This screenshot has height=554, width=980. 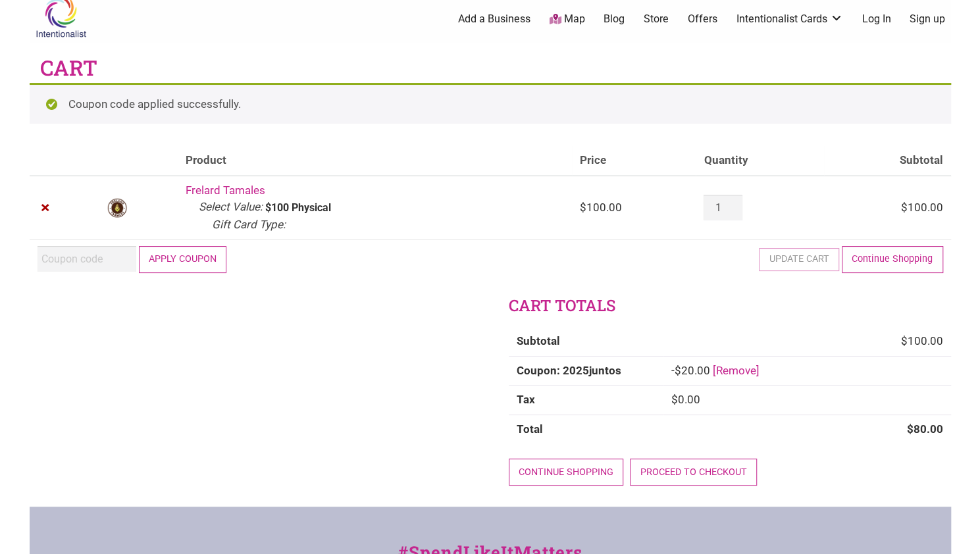 What do you see at coordinates (567, 19) in the screenshot?
I see `a: Map` at bounding box center [567, 19].